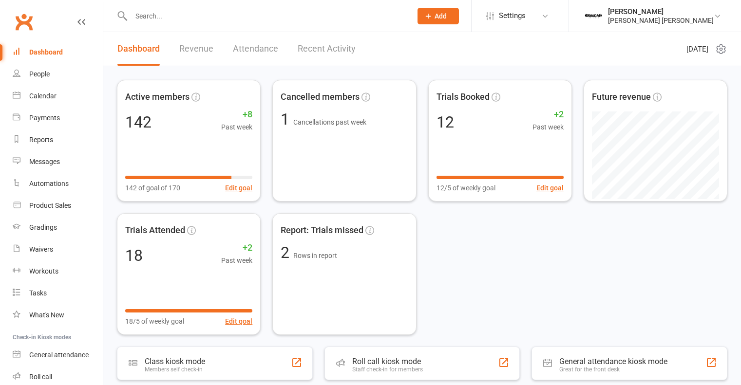 The width and height of the screenshot is (741, 385). I want to click on span: 18/5 of weekly goal, so click(154, 322).